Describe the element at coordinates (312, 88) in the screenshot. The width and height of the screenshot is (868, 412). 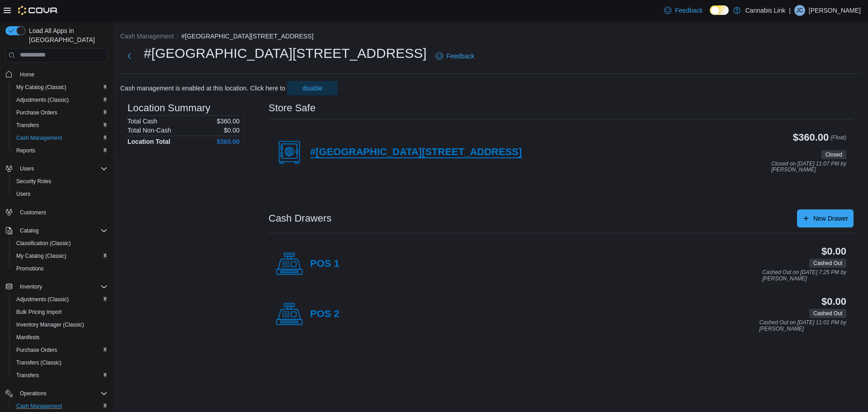
I see `span: disable` at that location.